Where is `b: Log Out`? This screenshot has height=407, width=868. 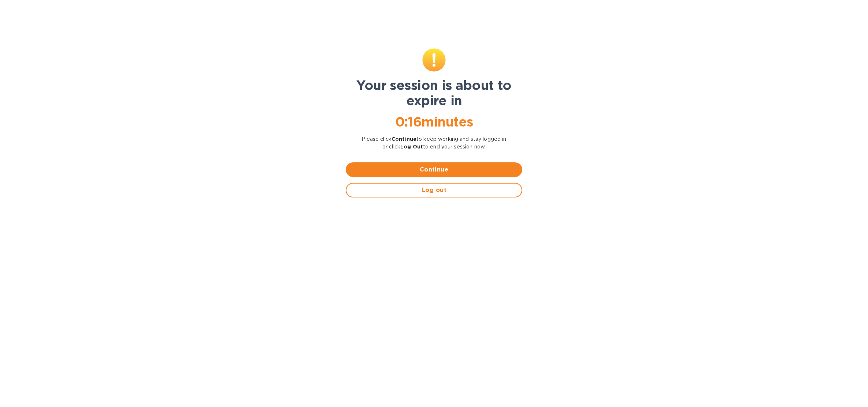
b: Log Out is located at coordinates (412, 147).